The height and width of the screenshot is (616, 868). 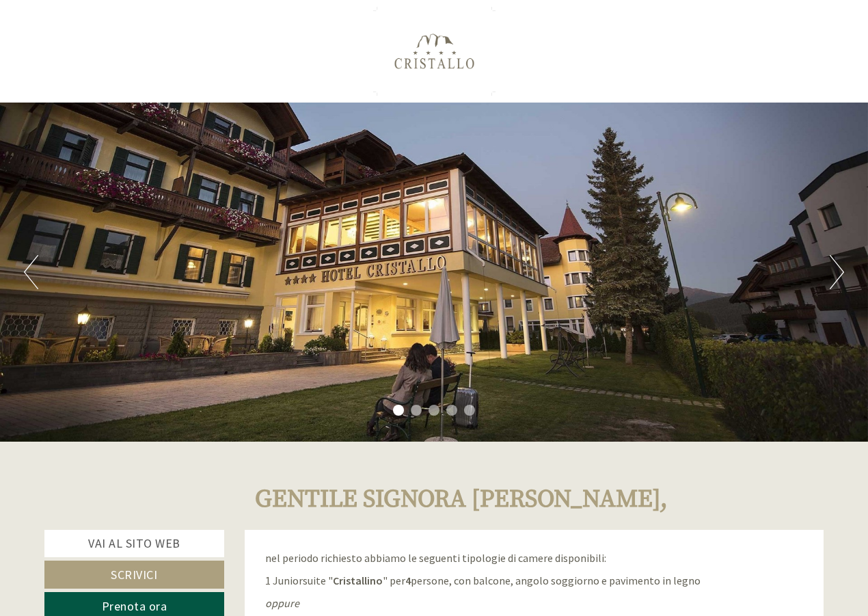 What do you see at coordinates (535, 557) in the screenshot?
I see `p: nel periodo richiesto abbiamo le seguenti tipologie di camere disponibili:` at bounding box center [535, 557].